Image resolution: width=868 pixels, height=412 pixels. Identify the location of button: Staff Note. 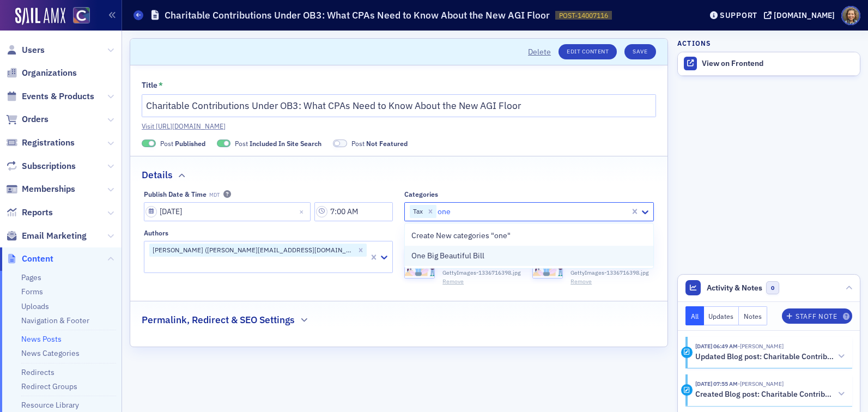
(817, 316).